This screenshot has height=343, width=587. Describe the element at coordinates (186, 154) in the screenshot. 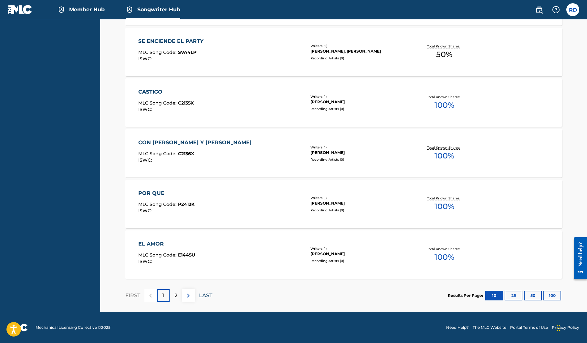

I see `span: C2136X` at that location.